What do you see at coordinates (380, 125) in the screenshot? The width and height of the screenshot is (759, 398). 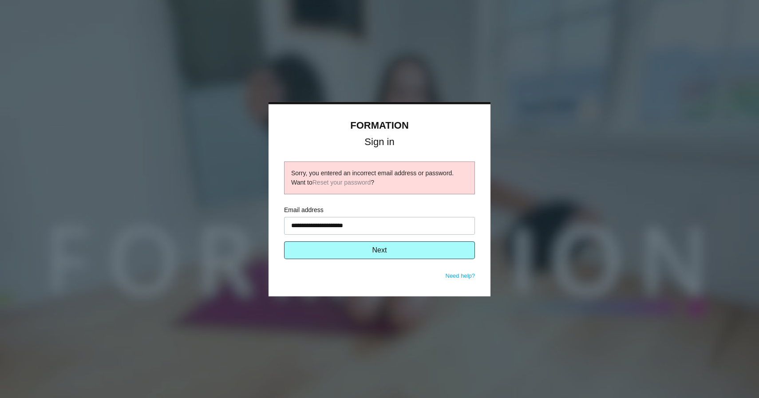 I see `a: FORMATION` at bounding box center [380, 125].